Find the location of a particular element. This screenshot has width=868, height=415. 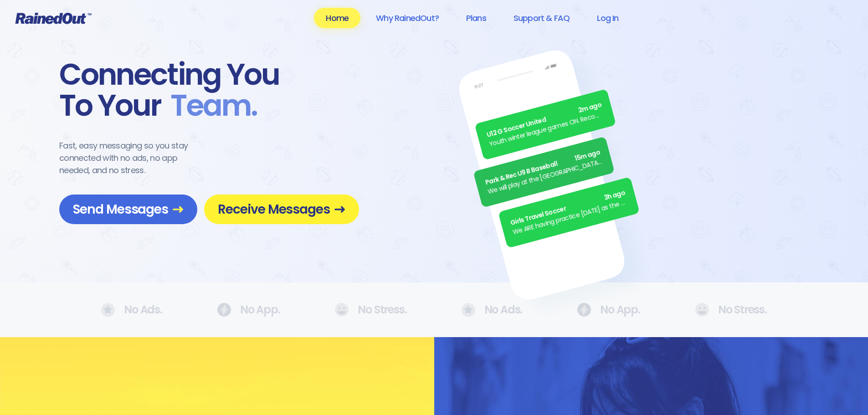

div: Connecting You To Your is located at coordinates (209, 90).